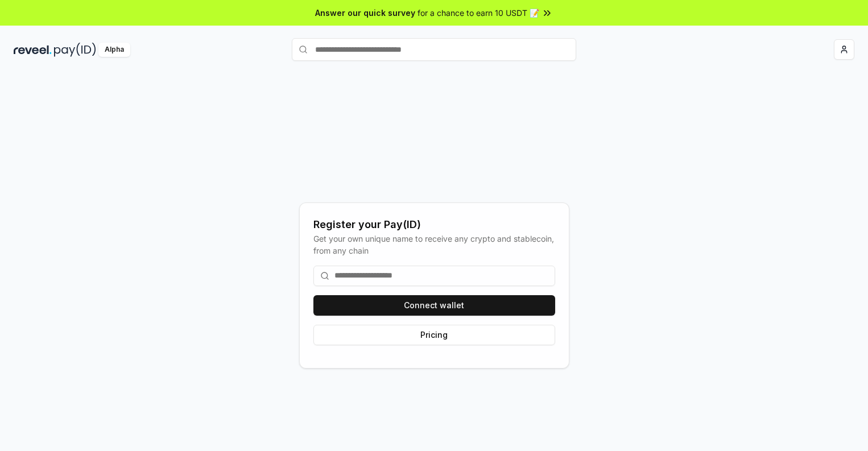 The width and height of the screenshot is (868, 451). Describe the element at coordinates (114, 49) in the screenshot. I see `div: Alpha` at that location.